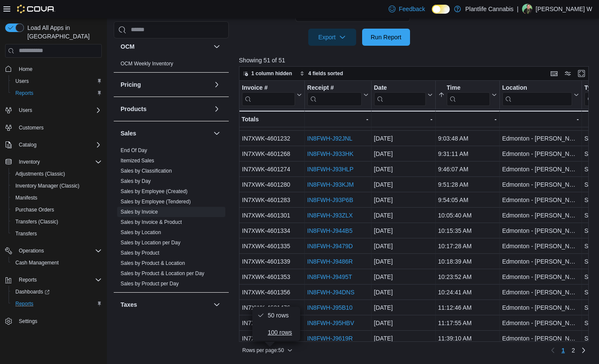 This screenshot has width=599, height=364. Describe the element at coordinates (57, 234) in the screenshot. I see `button: Transfers` at that location.